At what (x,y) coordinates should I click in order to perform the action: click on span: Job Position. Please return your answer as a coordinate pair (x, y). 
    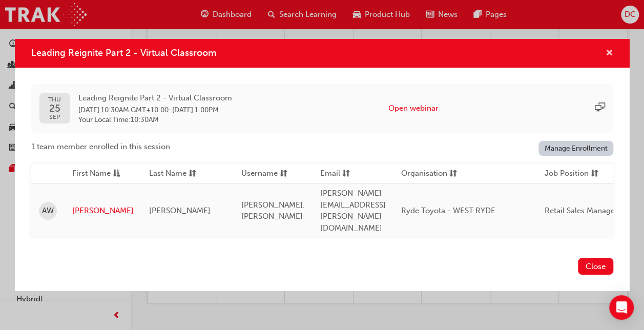
    Looking at the image, I should click on (567, 174).